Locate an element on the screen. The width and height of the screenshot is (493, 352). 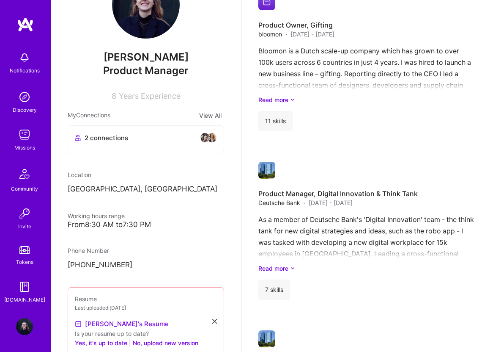
span: Years Experience is located at coordinates (150, 96).